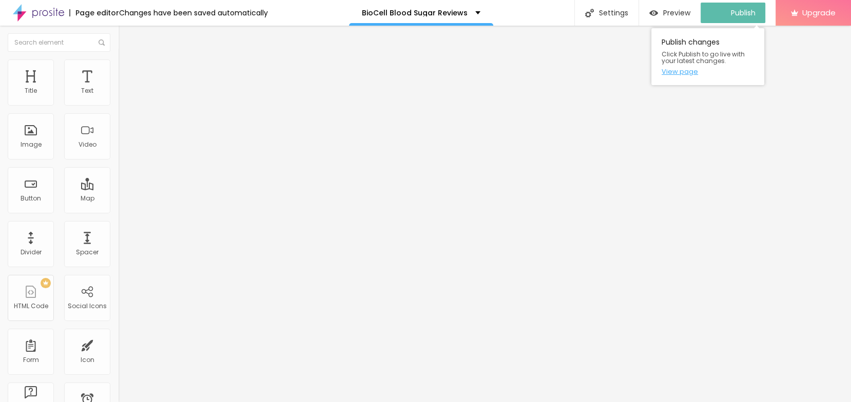 The height and width of the screenshot is (402, 851). Describe the element at coordinates (87, 360) in the screenshot. I see `div: Icon` at that location.